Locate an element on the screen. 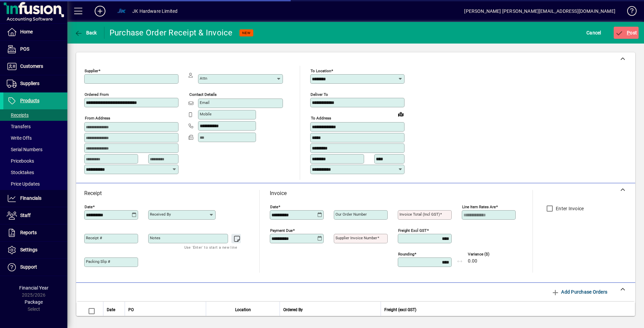 This screenshot has height=328, width=644. a: Reports is located at coordinates (36, 233).